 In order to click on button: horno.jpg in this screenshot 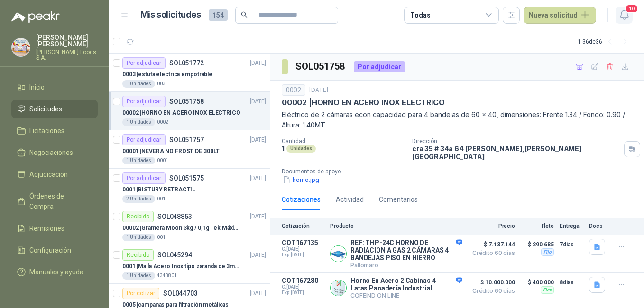, I will do `click(301, 179)`.